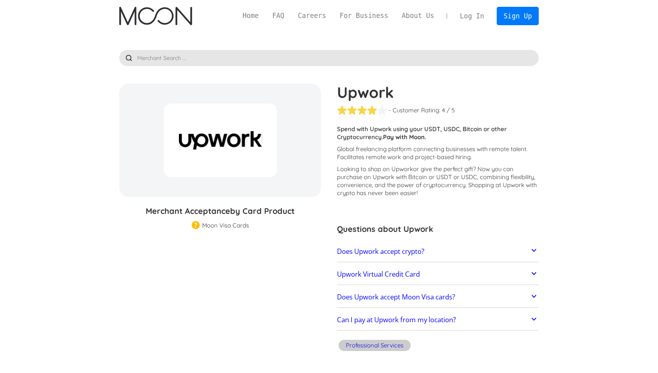 Image resolution: width=658 pixels, height=373 pixels. Describe the element at coordinates (278, 16) in the screenshot. I see `a: FAQ` at that location.